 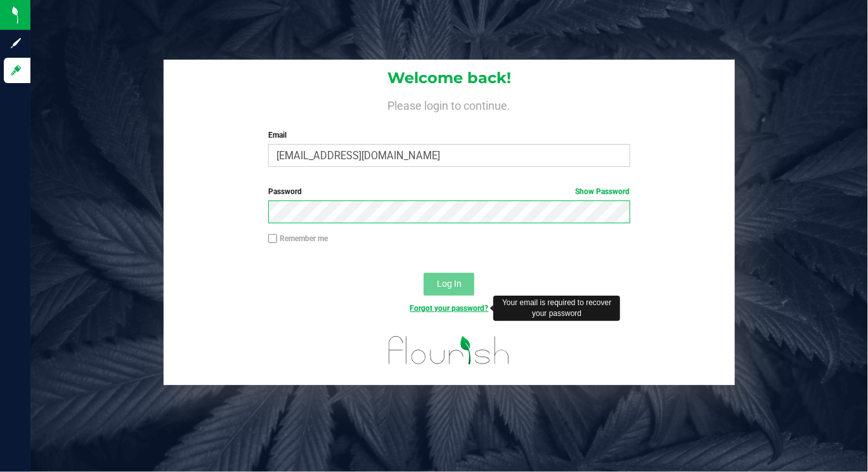 What do you see at coordinates (557, 308) in the screenshot?
I see `div: Your email is required to recover your password` at bounding box center [557, 308].